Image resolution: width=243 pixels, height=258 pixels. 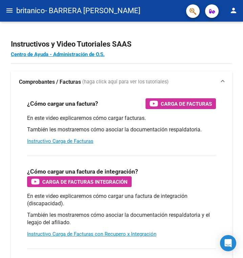 What do you see at coordinates (57, 54) in the screenshot?
I see `a: Centro de Ayuda - Administración de O.S.` at bounding box center [57, 54].